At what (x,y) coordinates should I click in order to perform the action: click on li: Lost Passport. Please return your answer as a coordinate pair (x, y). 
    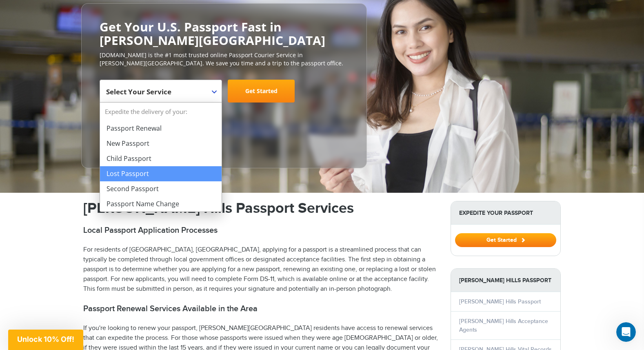
    Looking at the image, I should click on (161, 174).